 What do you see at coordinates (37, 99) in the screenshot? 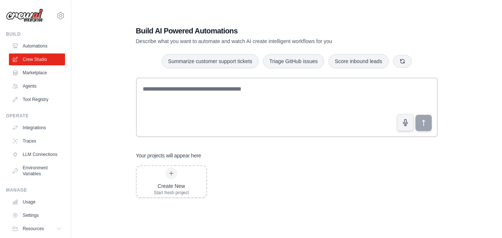
I see `a: Tool Registry` at bounding box center [37, 99].